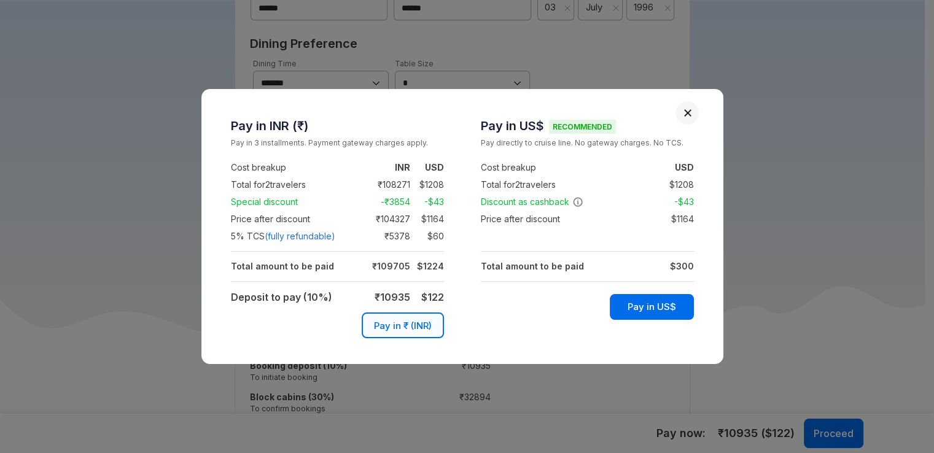 The height and width of the screenshot is (453, 934). I want to click on button: Pay in ₹ (INR), so click(403, 326).